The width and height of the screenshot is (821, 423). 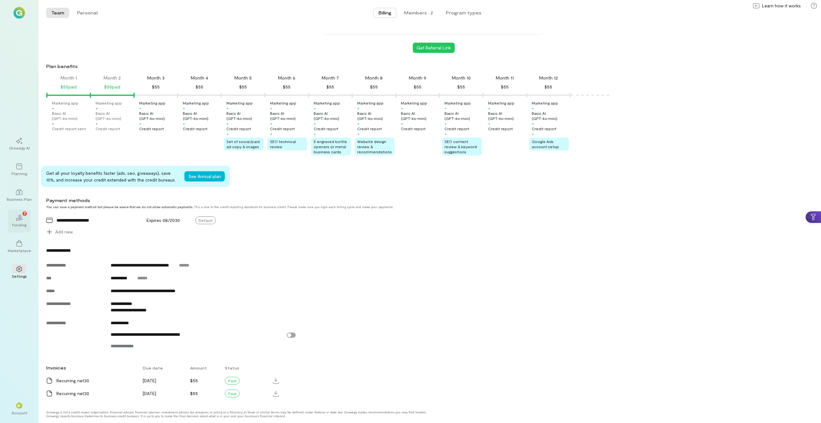 What do you see at coordinates (204, 368) in the screenshot?
I see `div: Amount` at bounding box center [204, 368].